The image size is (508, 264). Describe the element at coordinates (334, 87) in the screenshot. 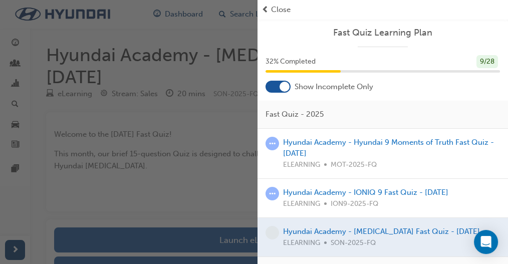

I see `span: Show Incomplete Only` at that location.